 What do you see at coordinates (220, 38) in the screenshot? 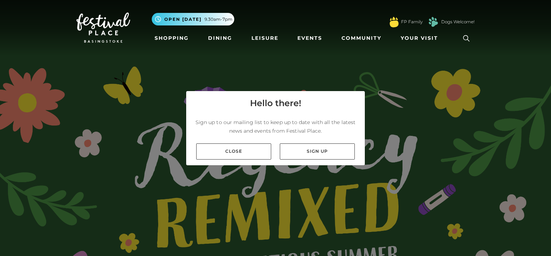
I see `a: Dining` at bounding box center [220, 38].